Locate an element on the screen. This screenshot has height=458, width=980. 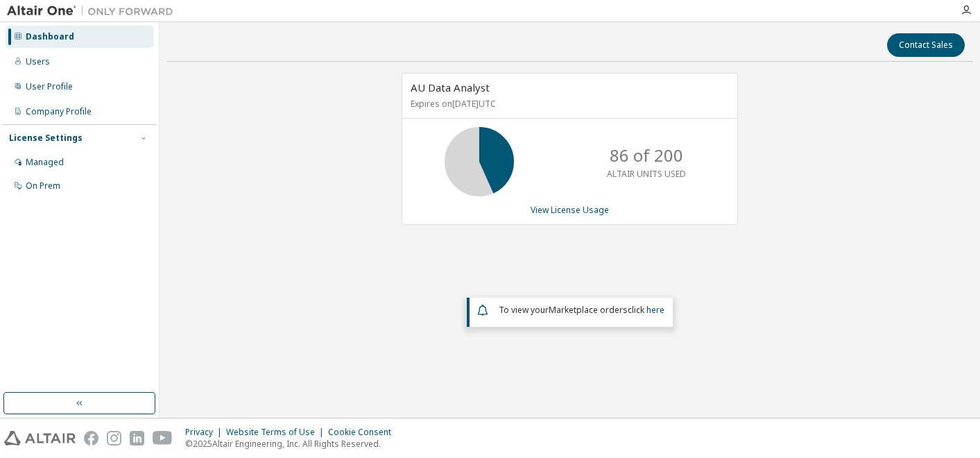
img: facebook.svg is located at coordinates (91, 438).